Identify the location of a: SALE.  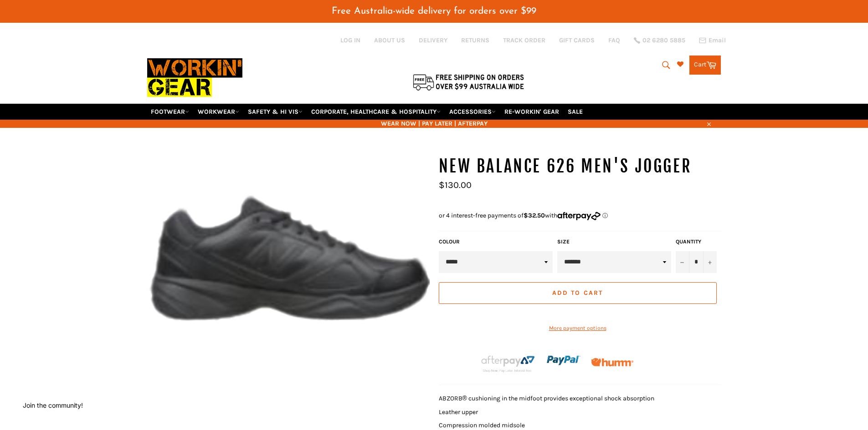
(575, 112).